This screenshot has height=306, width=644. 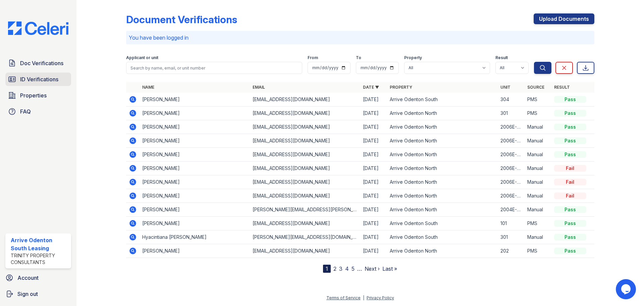 I want to click on div: Document Verifications, so click(x=181, y=20).